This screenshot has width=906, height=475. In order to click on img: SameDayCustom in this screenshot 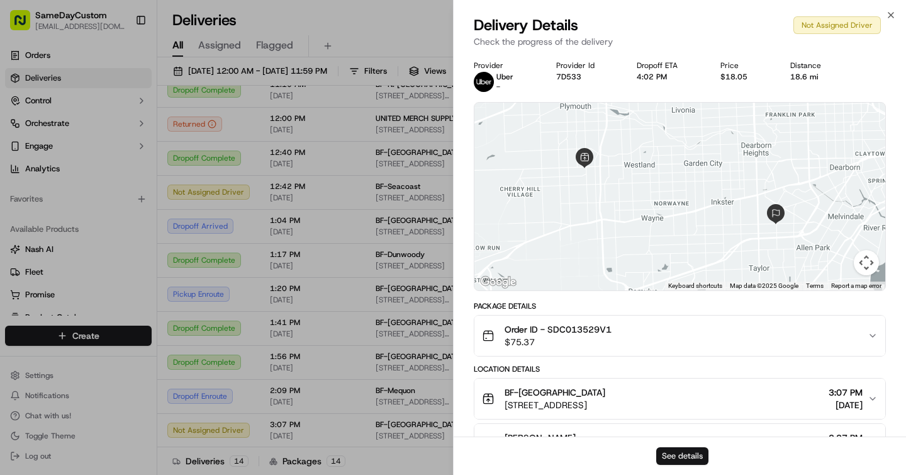, I will do `click(23, 193)`.